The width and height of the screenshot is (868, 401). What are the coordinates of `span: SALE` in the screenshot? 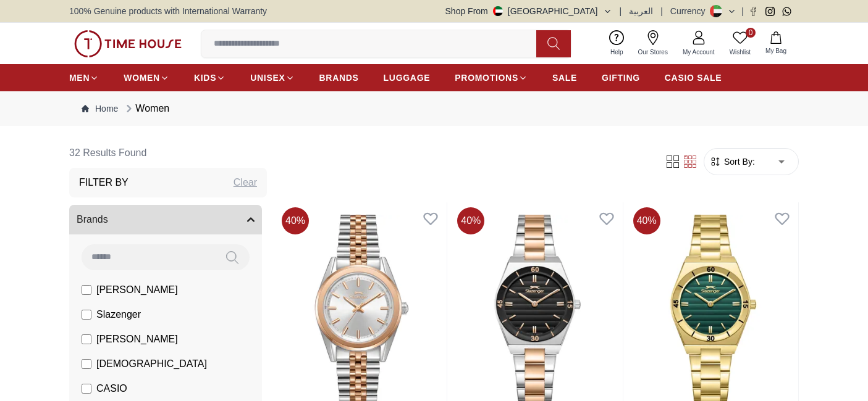 It's located at (565, 78).